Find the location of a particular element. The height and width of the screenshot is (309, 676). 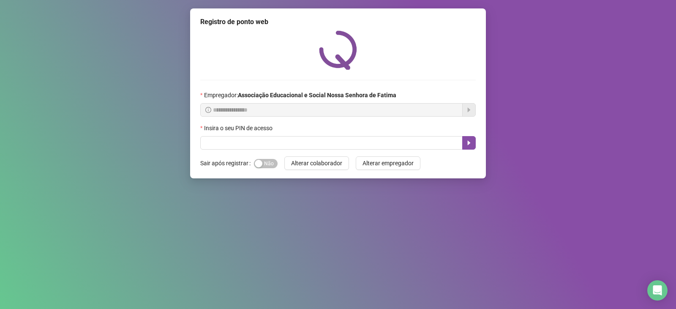

span: Alterar colaborador is located at coordinates (316, 163).